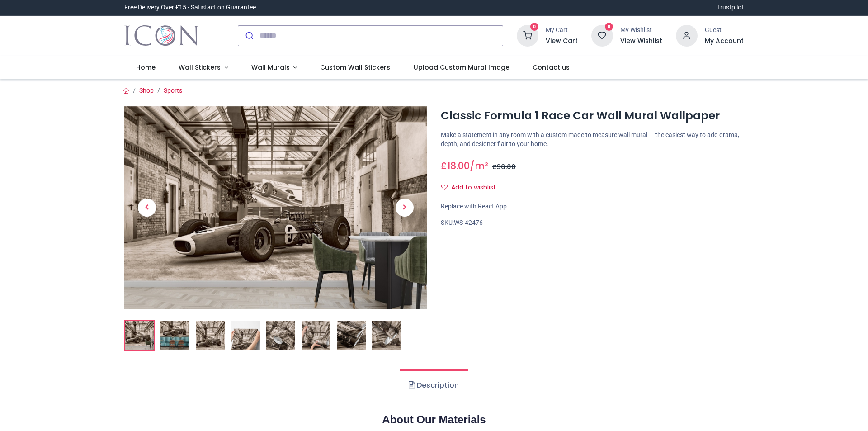 This screenshot has height=431, width=868. Describe the element at coordinates (724, 30) in the screenshot. I see `div: Guest` at that location.